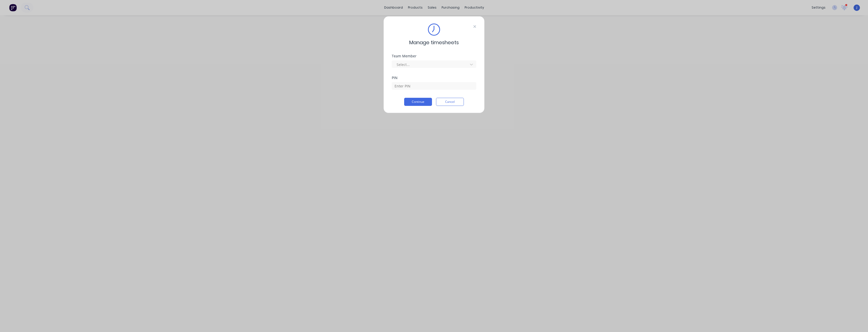 This screenshot has width=868, height=332. Describe the element at coordinates (418, 102) in the screenshot. I see `button: Continue` at that location.